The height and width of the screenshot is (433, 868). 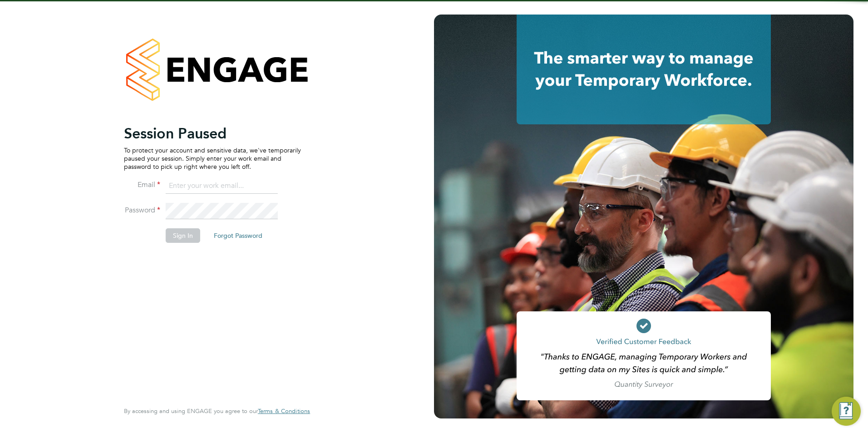 I want to click on label: Password, so click(x=142, y=211).